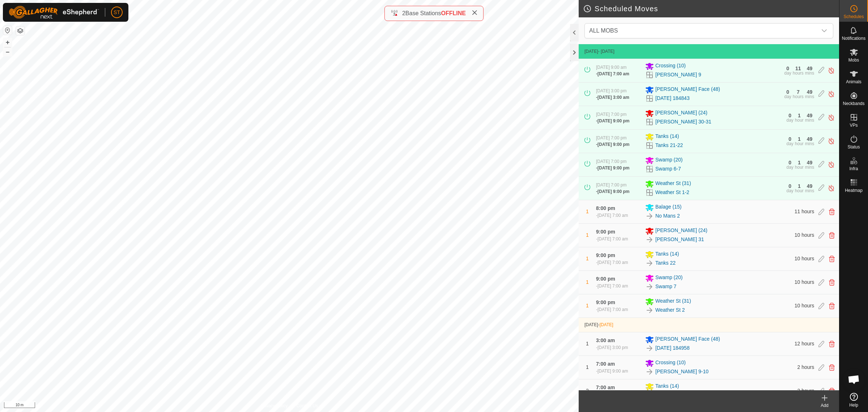 Image resolution: width=868 pixels, height=412 pixels. Describe the element at coordinates (853, 16) in the screenshot. I see `span: Schedules` at that location.